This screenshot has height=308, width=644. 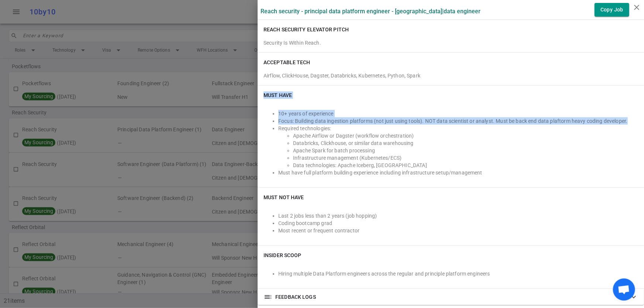 What do you see at coordinates (465, 151) in the screenshot?
I see `li: Apache Spark for batch processing` at bounding box center [465, 151].